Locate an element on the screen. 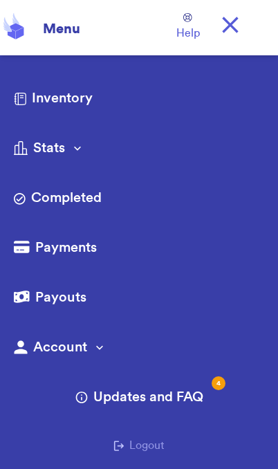 This screenshot has width=278, height=469. a: Updates and FAQ4 is located at coordinates (139, 399).